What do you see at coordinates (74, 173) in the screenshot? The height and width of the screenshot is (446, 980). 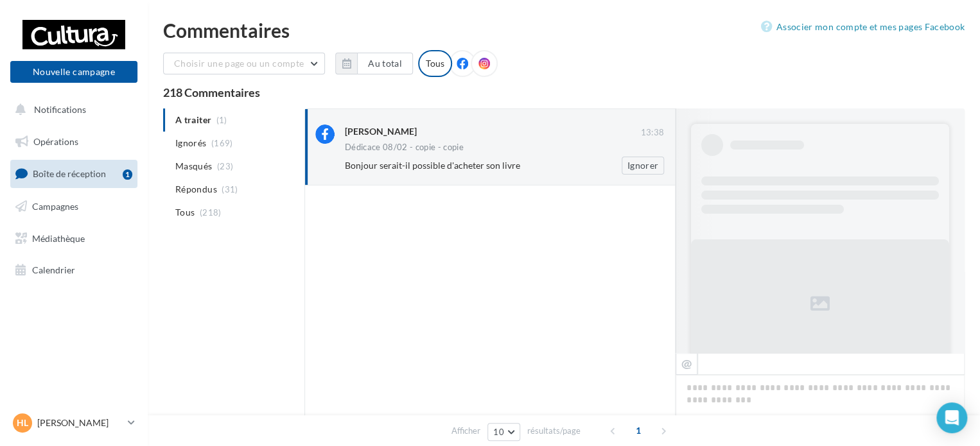 I see `a: Boîte de réception1` at bounding box center [74, 173].